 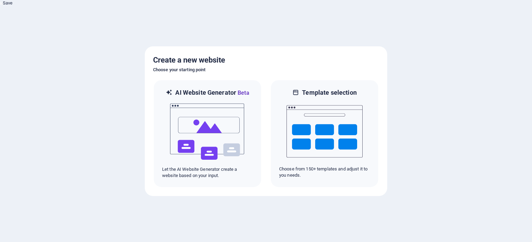 What do you see at coordinates (324, 134) in the screenshot?
I see `div: Template selectionChoose from 150+ templates and adjust it to you needs.` at bounding box center [324, 134].